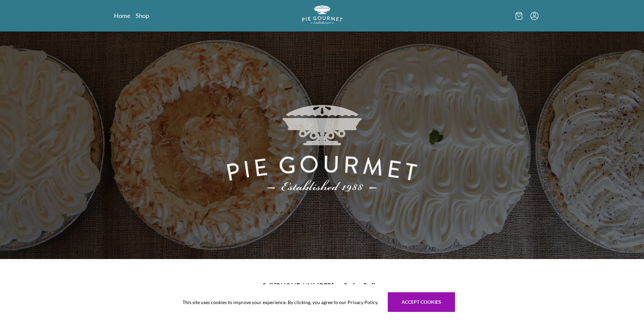  What do you see at coordinates (421, 302) in the screenshot?
I see `button: Accept cookies` at bounding box center [421, 302].